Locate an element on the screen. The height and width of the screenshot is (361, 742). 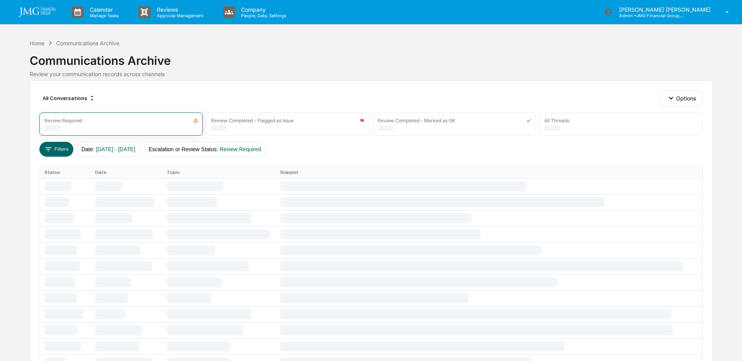
p: Manage Tasks is located at coordinates (103, 16).